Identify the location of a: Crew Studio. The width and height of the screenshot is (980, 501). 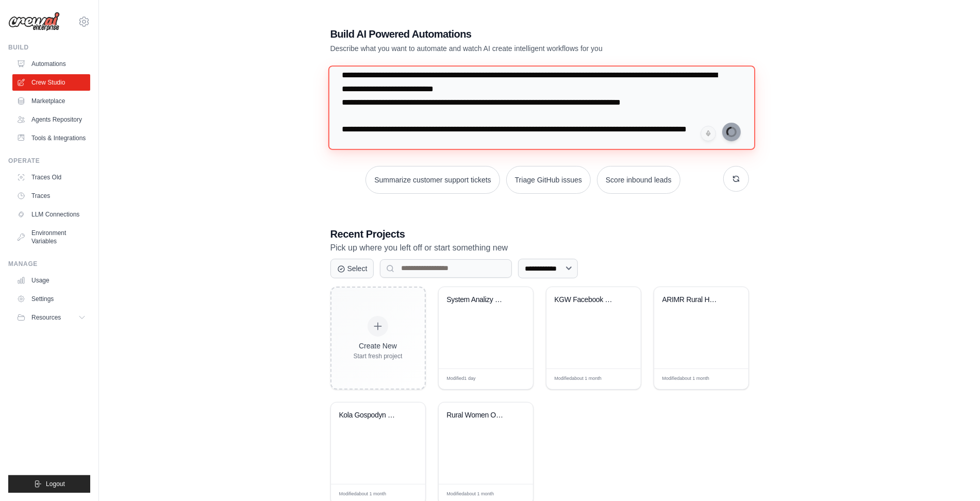
(51, 82).